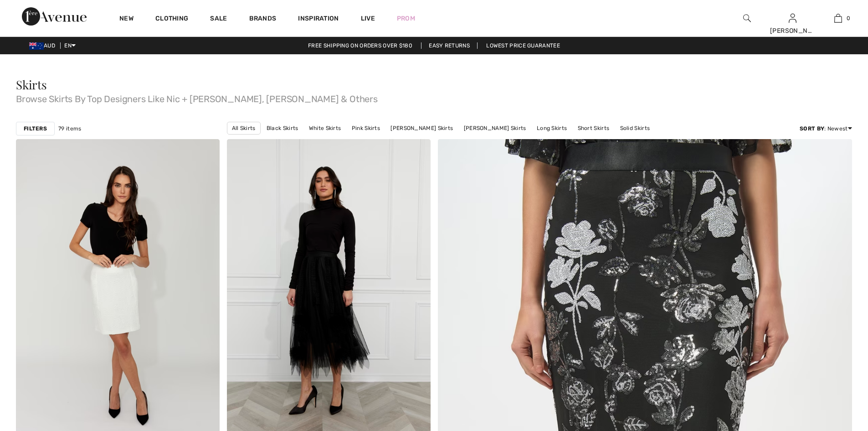 Image resolution: width=868 pixels, height=431 pixels. I want to click on a: Pink Skirts, so click(366, 128).